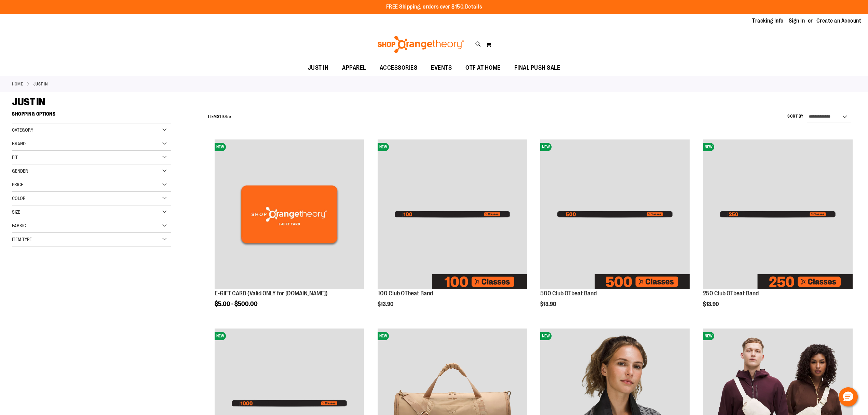 Image resolution: width=868 pixels, height=415 pixels. I want to click on span: FINAL PUSH SALE, so click(537, 68).